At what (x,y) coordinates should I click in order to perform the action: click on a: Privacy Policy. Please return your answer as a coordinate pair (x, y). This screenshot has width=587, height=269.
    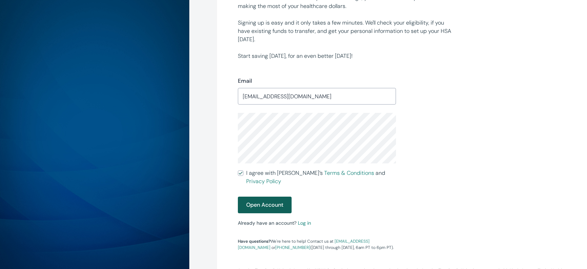
    Looking at the image, I should click on (263, 181).